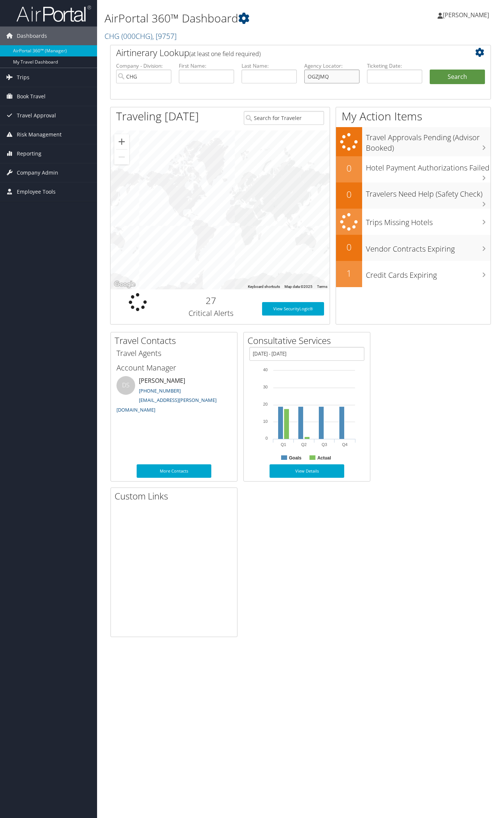 The image size is (504, 818). Describe the element at coordinates (266, 370) in the screenshot. I see `tspan: 40` at that location.